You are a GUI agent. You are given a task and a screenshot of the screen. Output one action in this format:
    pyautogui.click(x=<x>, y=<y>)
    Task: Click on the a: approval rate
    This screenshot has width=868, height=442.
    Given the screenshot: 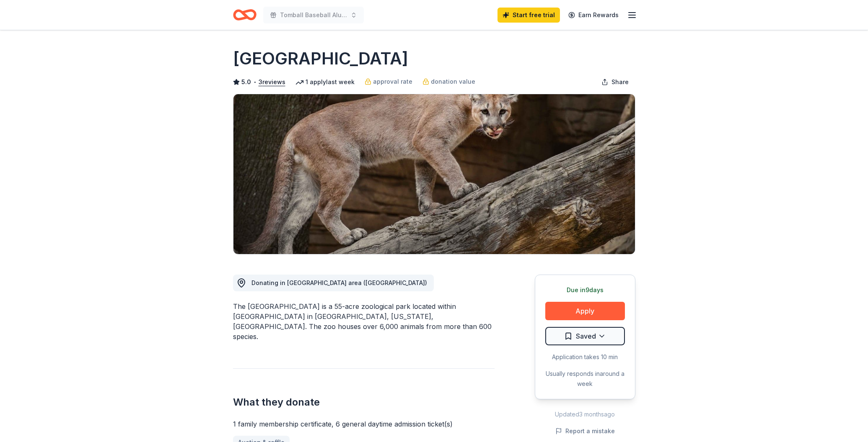 What is the action you would take?
    pyautogui.click(x=389, y=81)
    